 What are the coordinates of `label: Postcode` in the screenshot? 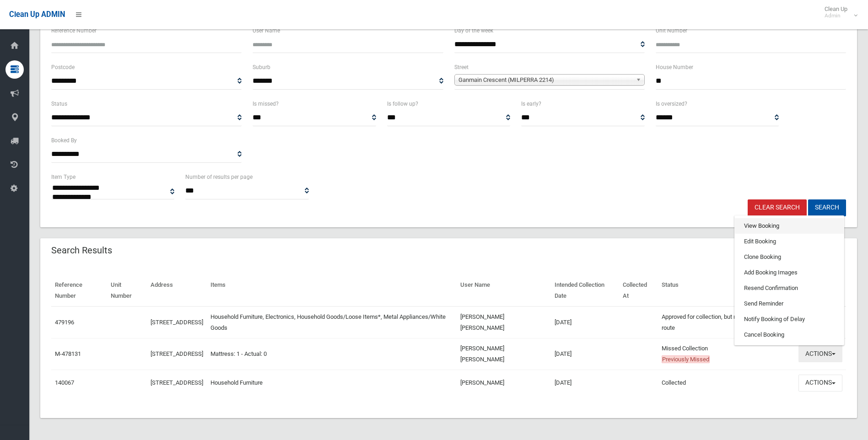 It's located at (63, 67).